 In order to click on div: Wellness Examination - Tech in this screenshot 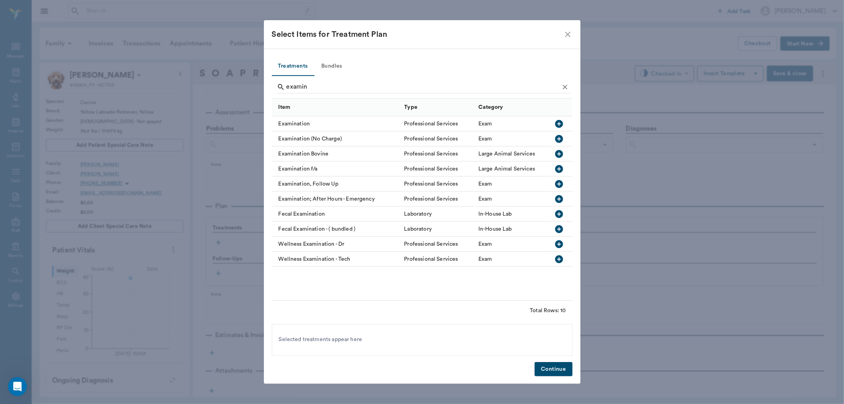, I will do `click(336, 259)`.